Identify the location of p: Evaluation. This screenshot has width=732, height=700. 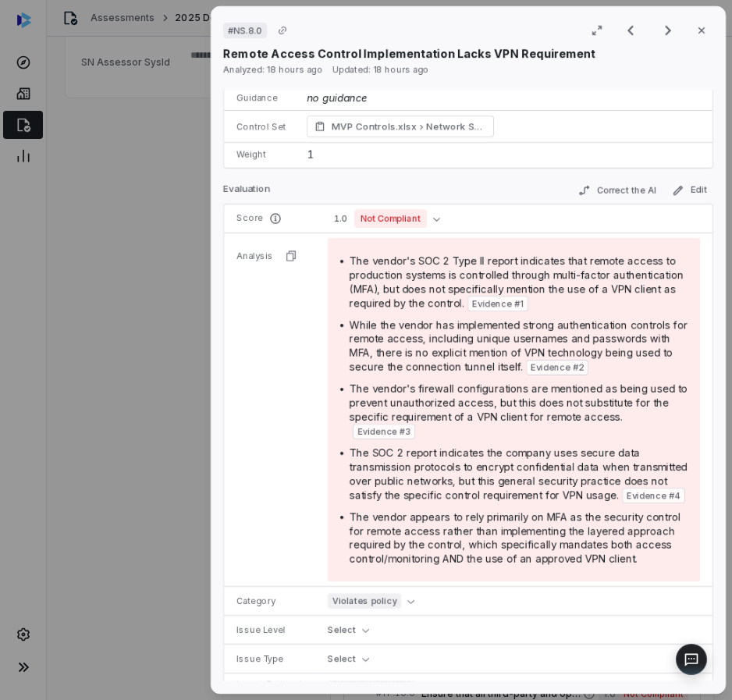
(246, 192).